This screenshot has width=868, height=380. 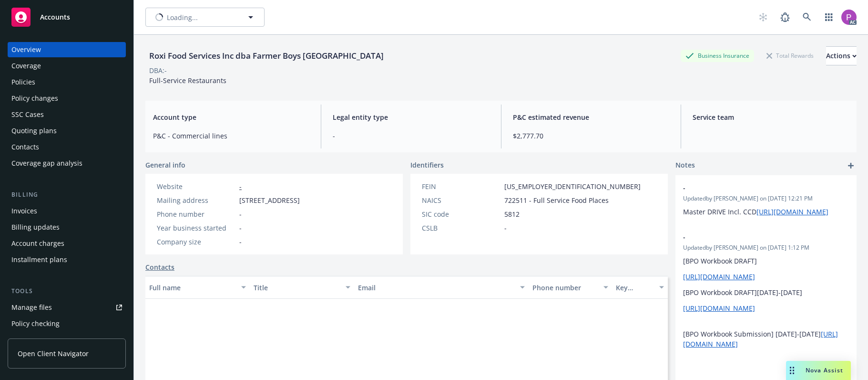 I want to click on div: Coverage gap analysis, so click(x=47, y=163).